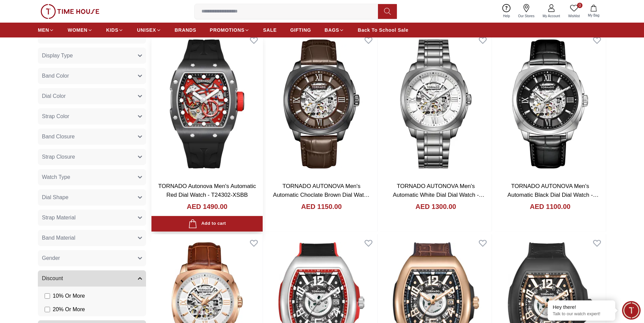 This screenshot has width=644, height=323. What do you see at coordinates (321, 104) in the screenshot?
I see `img: TORNADO AUTONOVA Men's Automatic Choclate Brown Dial Watch - T7316-XLDD` at bounding box center [321, 104].